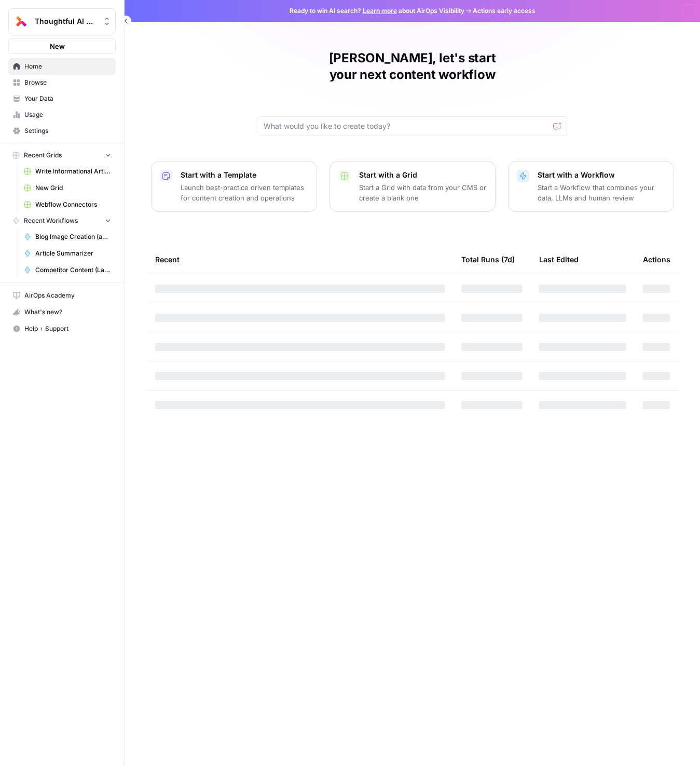 The height and width of the screenshot is (766, 700). I want to click on div: Total Runs (7d), so click(488, 259).